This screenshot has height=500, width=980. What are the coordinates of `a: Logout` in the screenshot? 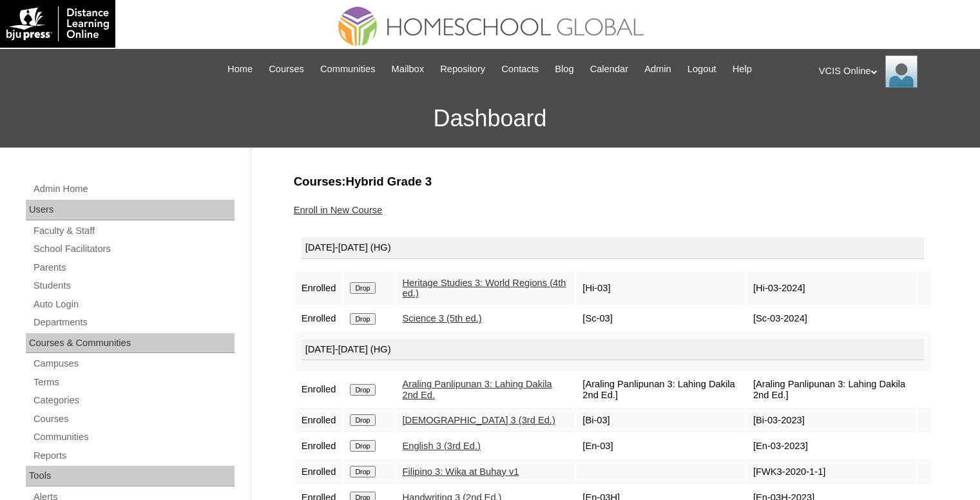 It's located at (702, 69).